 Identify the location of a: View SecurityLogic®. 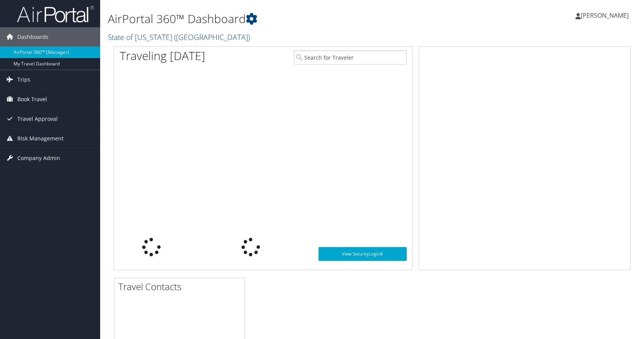
(362, 254).